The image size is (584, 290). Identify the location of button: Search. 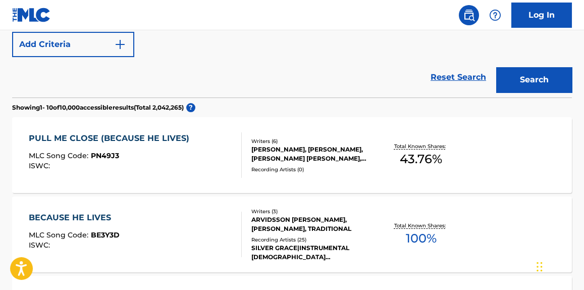
(534, 80).